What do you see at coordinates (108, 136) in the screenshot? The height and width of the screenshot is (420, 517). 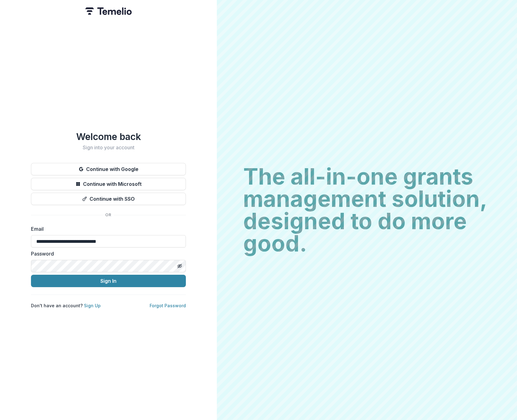 I see `h1: Welcome back` at bounding box center [108, 136].